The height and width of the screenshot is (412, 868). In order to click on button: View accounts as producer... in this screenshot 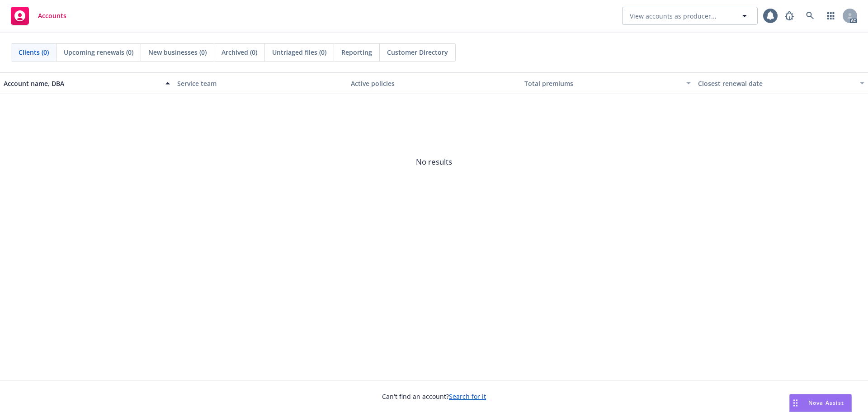, I will do `click(690, 16)`.